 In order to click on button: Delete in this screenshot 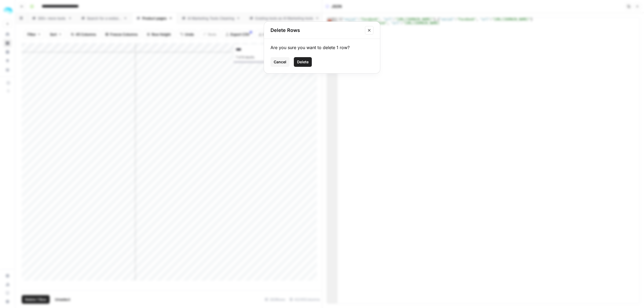, I will do `click(303, 62)`.